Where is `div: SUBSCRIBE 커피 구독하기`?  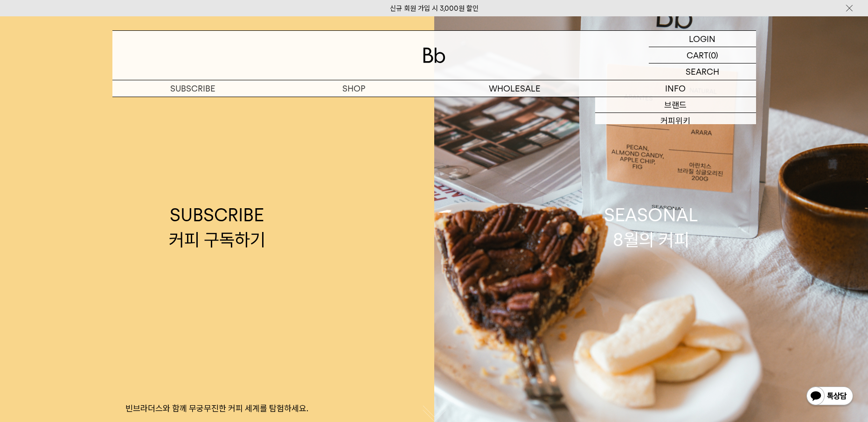 div: SUBSCRIBE 커피 구독하기 is located at coordinates (217, 227).